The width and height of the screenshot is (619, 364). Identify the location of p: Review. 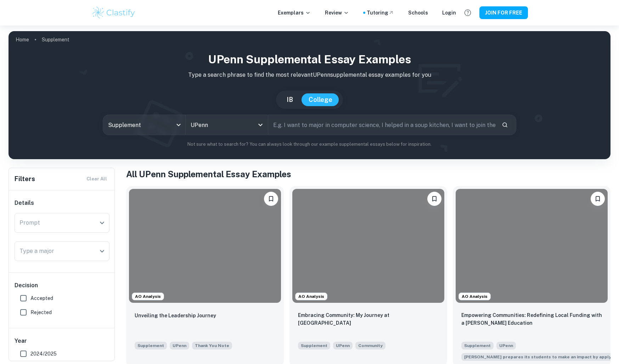
(337, 13).